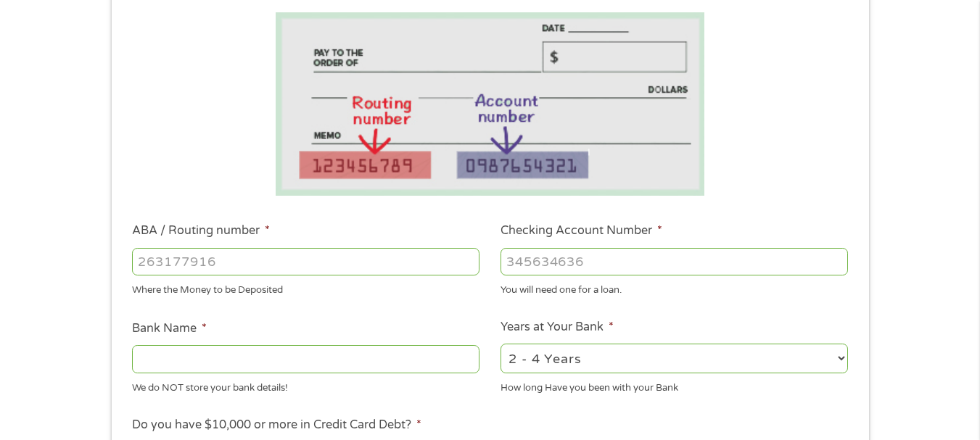 Image resolution: width=980 pixels, height=440 pixels. I want to click on div: How long Have you been with your Bank, so click(674, 385).